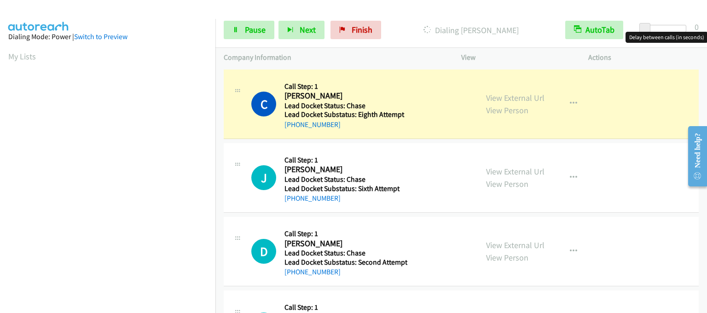  What do you see at coordinates (17, 31) in the screenshot?
I see `div: Need help?` at bounding box center [17, 31].